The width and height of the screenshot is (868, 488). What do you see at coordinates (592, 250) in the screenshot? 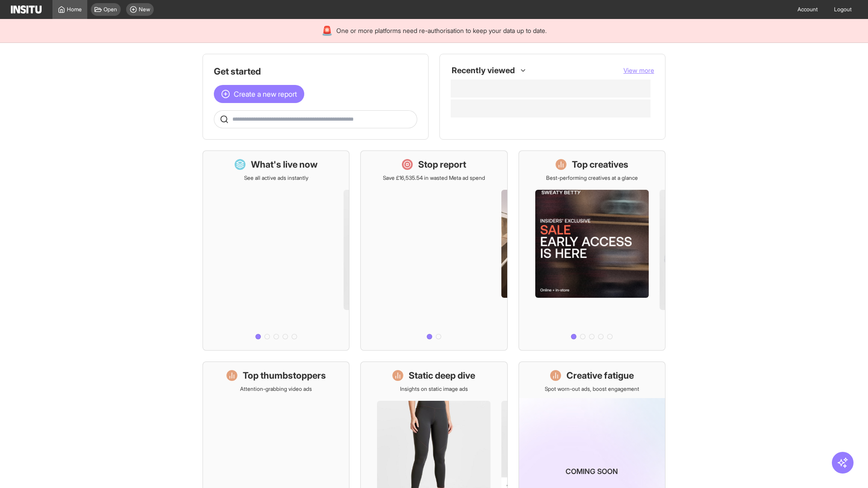
I see `a: Top creativesBest-performing creatives at a glance` at bounding box center [592, 250].